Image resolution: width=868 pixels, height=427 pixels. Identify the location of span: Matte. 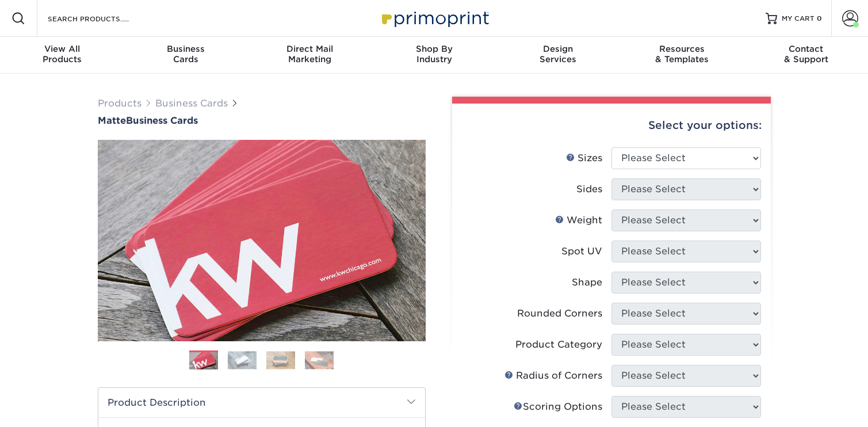
(112, 120).